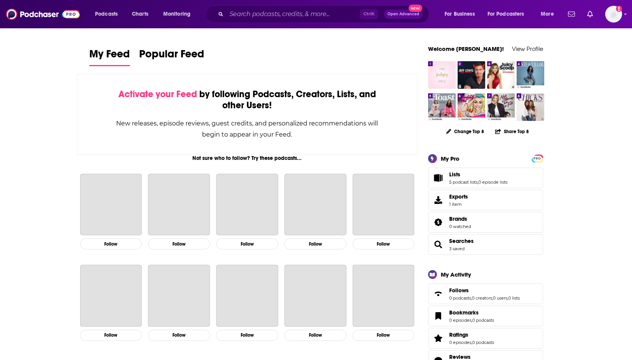 Image resolution: width=632 pixels, height=360 pixels. What do you see at coordinates (461, 241) in the screenshot?
I see `a: Searches` at bounding box center [461, 241].